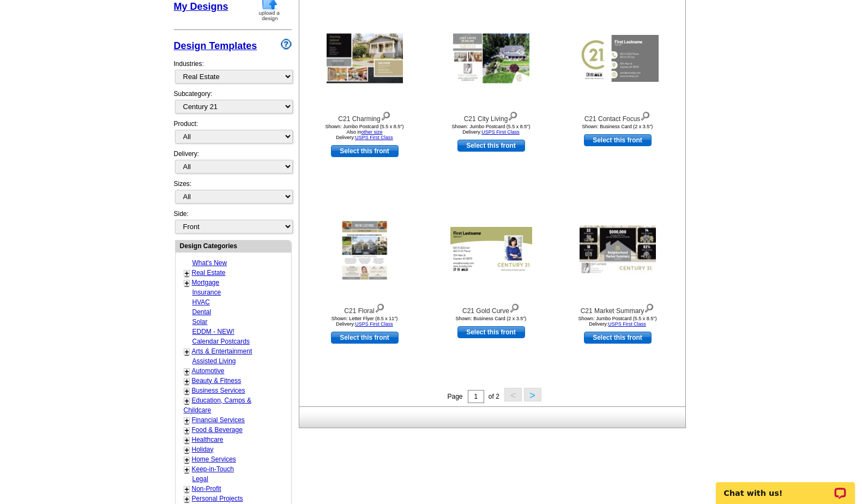 This screenshot has width=862, height=504. I want to click on img: C21 Charming, so click(365, 58).